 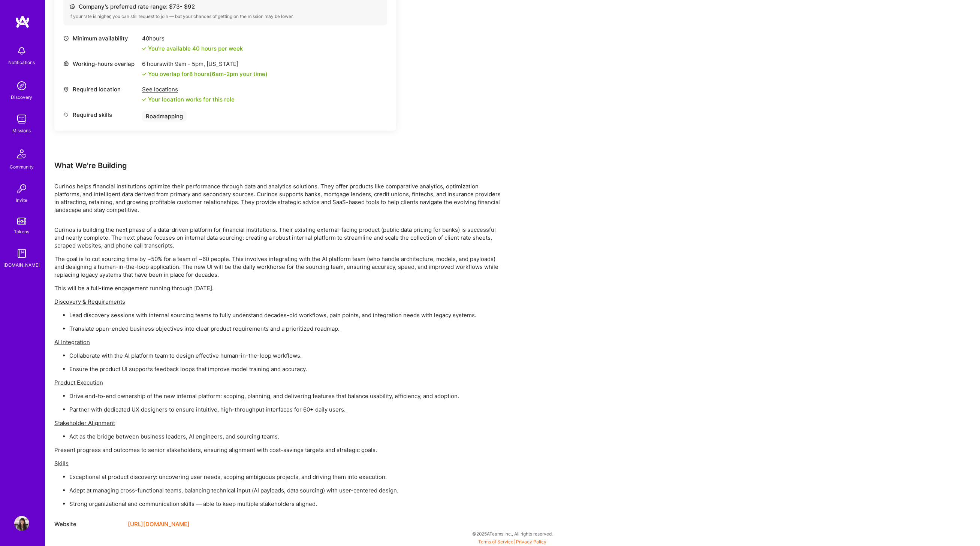 What do you see at coordinates (22, 51) in the screenshot?
I see `img: bell` at bounding box center [22, 51].